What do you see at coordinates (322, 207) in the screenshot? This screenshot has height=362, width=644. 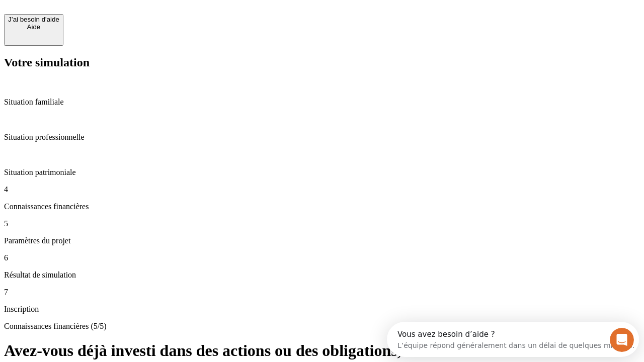 I see `p: Connaissances financières` at bounding box center [322, 207].